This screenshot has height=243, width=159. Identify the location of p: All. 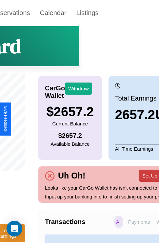
(119, 222).